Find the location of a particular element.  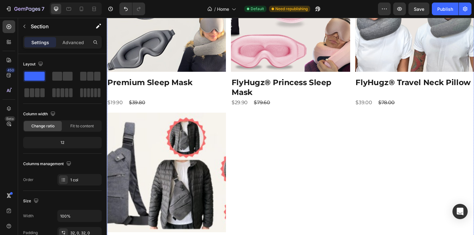

p: Advanced is located at coordinates (73, 42).